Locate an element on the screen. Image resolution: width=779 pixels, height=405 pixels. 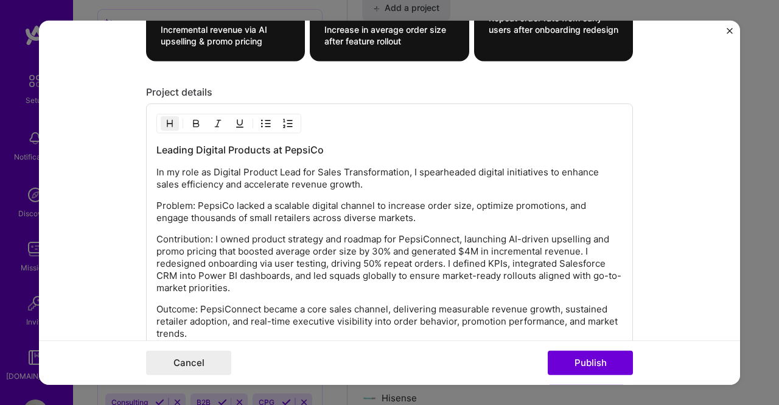
h3: Leading Digital Products at PepsiCo is located at coordinates (389, 150).